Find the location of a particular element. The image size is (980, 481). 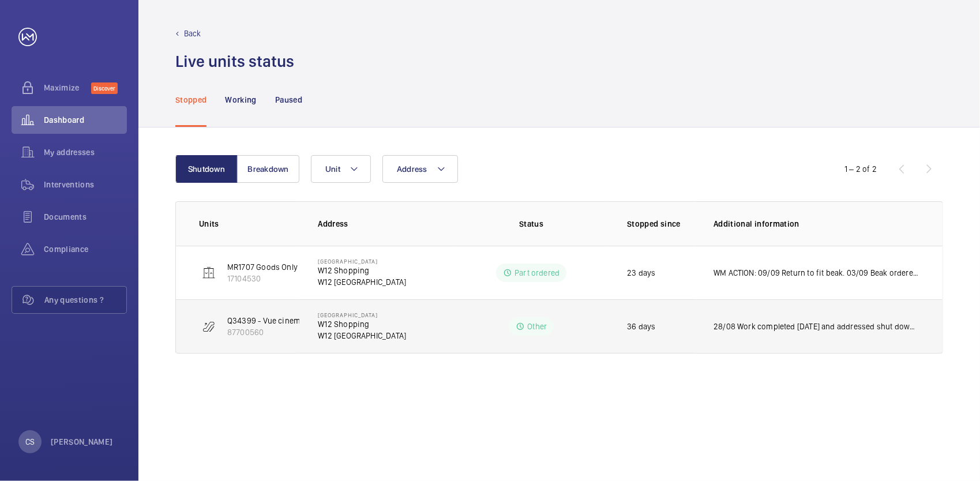

p: 36 days is located at coordinates (641, 327).